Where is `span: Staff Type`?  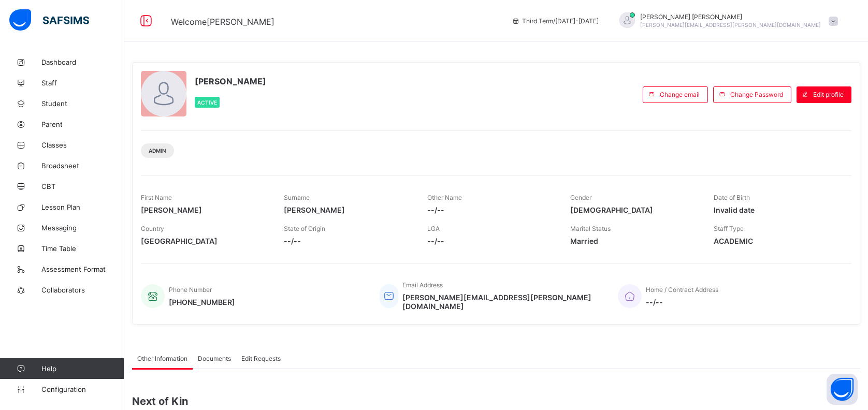
span: Staff Type is located at coordinates (729, 229).